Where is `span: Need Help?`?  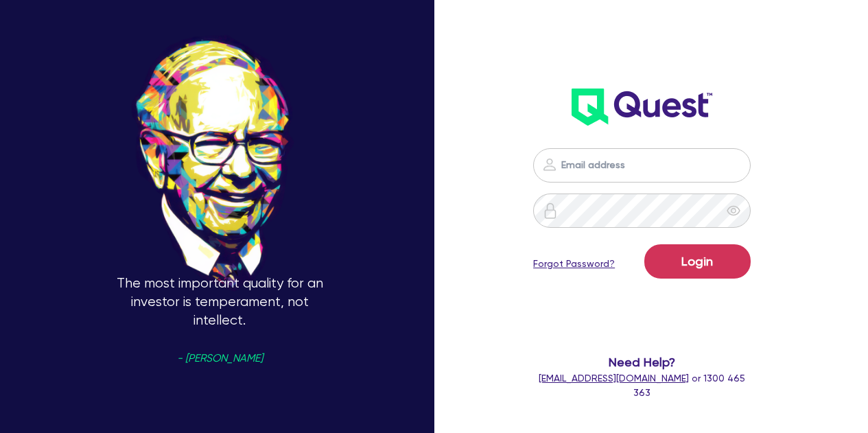
span: Need Help? is located at coordinates (641, 362).